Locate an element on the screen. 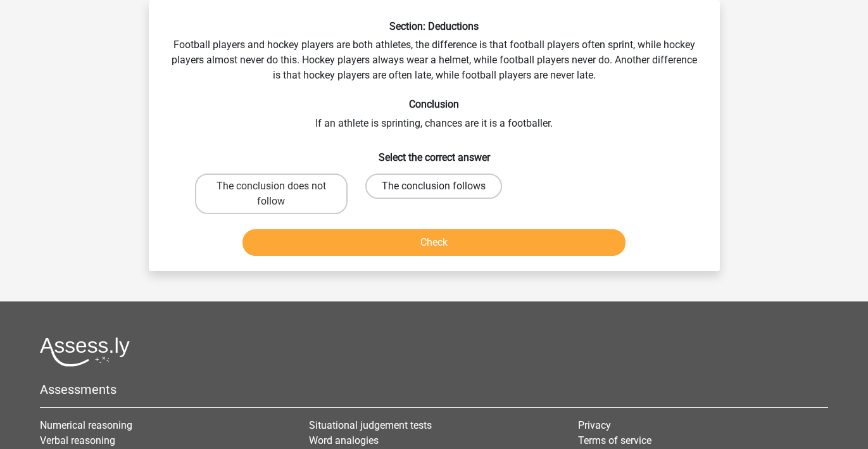 Image resolution: width=868 pixels, height=449 pixels. button: Check is located at coordinates (434, 243).